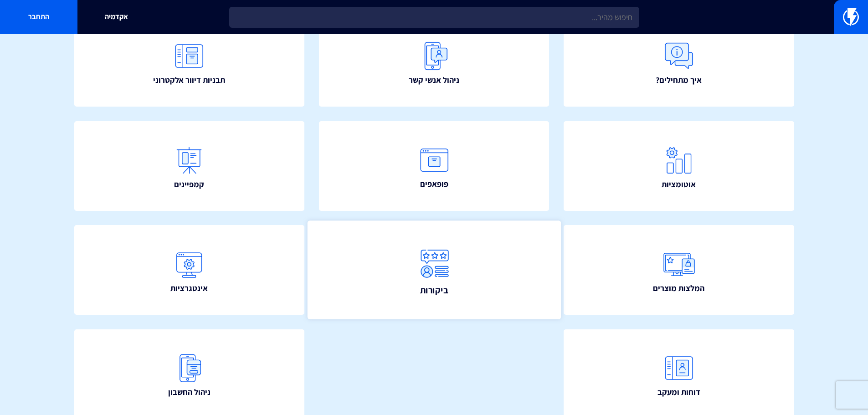  Describe the element at coordinates (189, 270) in the screenshot. I see `a: אינטגרציות` at that location.